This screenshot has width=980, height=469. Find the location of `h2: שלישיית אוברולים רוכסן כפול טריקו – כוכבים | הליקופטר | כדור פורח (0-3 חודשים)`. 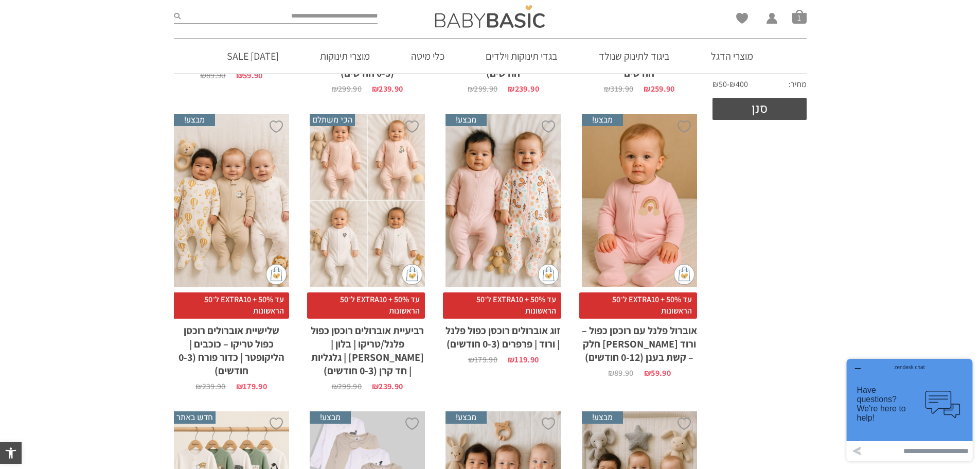

h2: שלישיית אוברולים רוכסן כפול טריקו – כוכבים | הליקופטר | כדור פורח (0-3 חודשים) is located at coordinates (231, 348).